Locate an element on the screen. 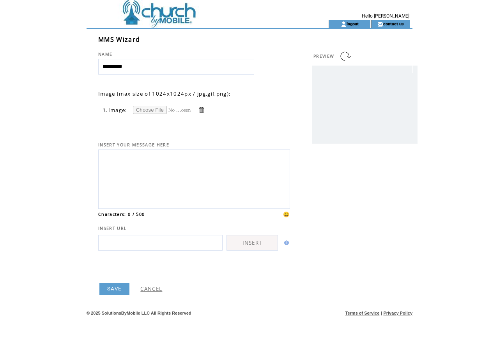 The width and height of the screenshot is (499, 340). a: SAVE is located at coordinates (114, 289).